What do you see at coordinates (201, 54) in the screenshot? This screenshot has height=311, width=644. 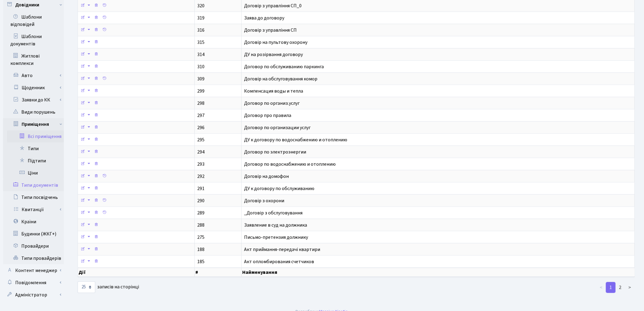 I see `span: 314` at bounding box center [201, 54].